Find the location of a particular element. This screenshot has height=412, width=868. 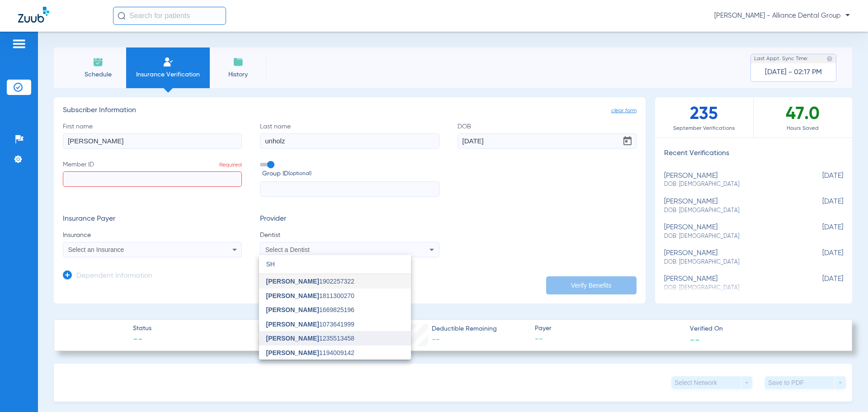

span: 1902257322 is located at coordinates (310, 281).